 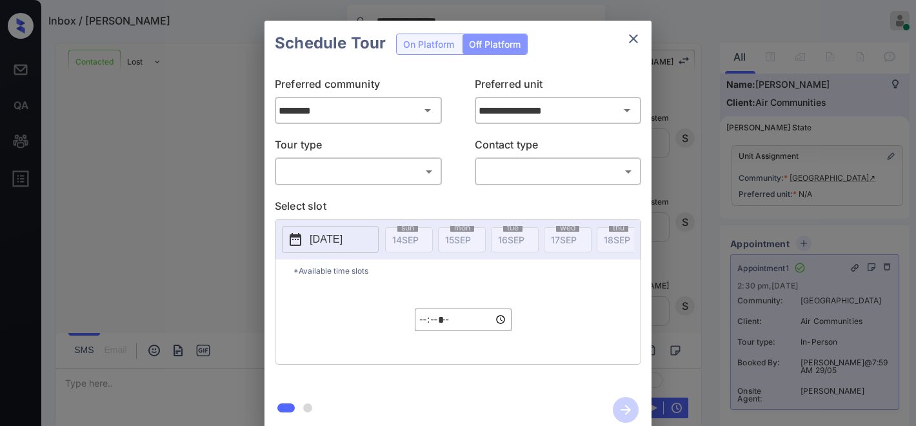 What do you see at coordinates (463, 319) in the screenshot?
I see `div: off-platform-time-select` at bounding box center [463, 319].